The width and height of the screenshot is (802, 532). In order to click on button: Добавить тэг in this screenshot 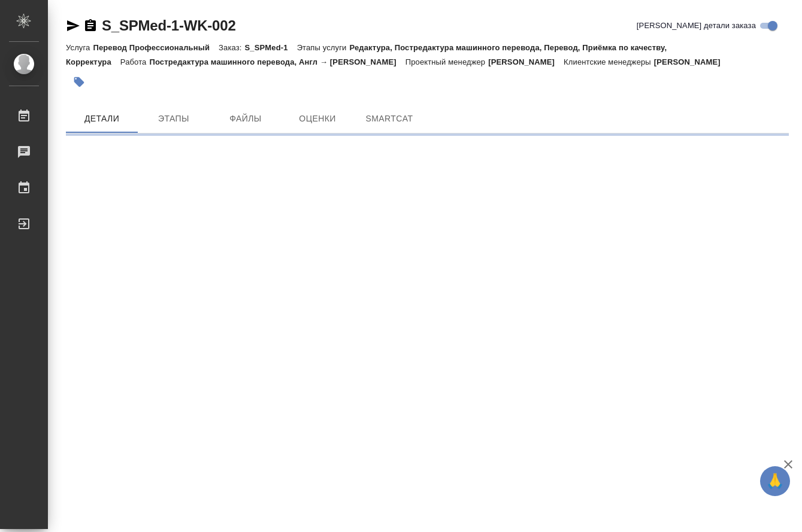, I will do `click(79, 82)`.